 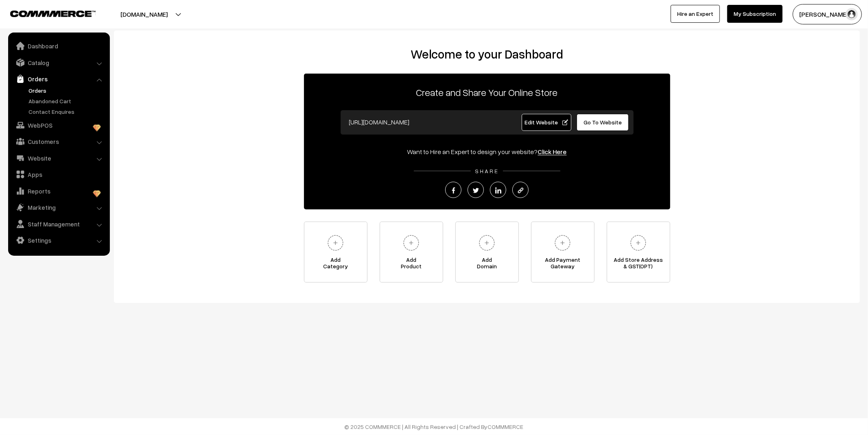 What do you see at coordinates (411, 265) in the screenshot?
I see `span: Add Product` at bounding box center [411, 265].